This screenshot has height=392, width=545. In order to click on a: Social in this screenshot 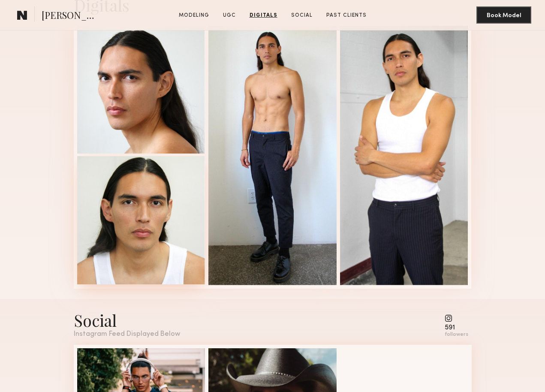, I will do `click(302, 16)`.